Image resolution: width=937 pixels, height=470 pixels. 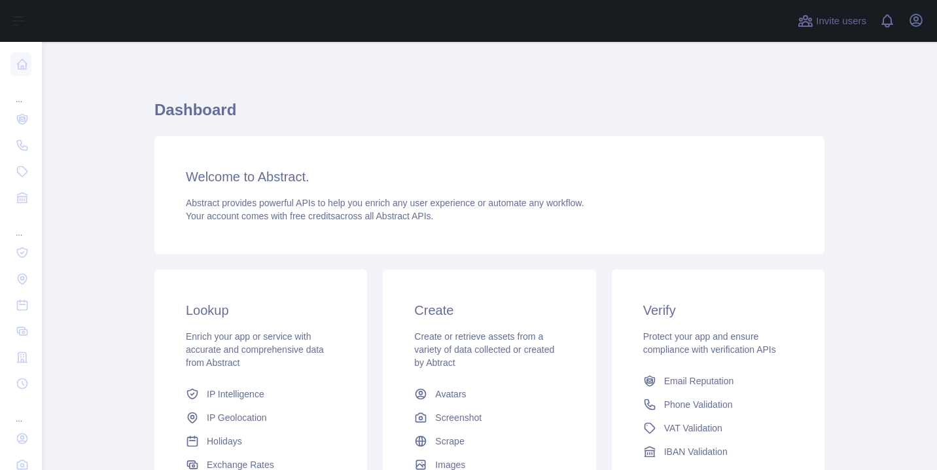 I want to click on span: Screenshot, so click(x=458, y=418).